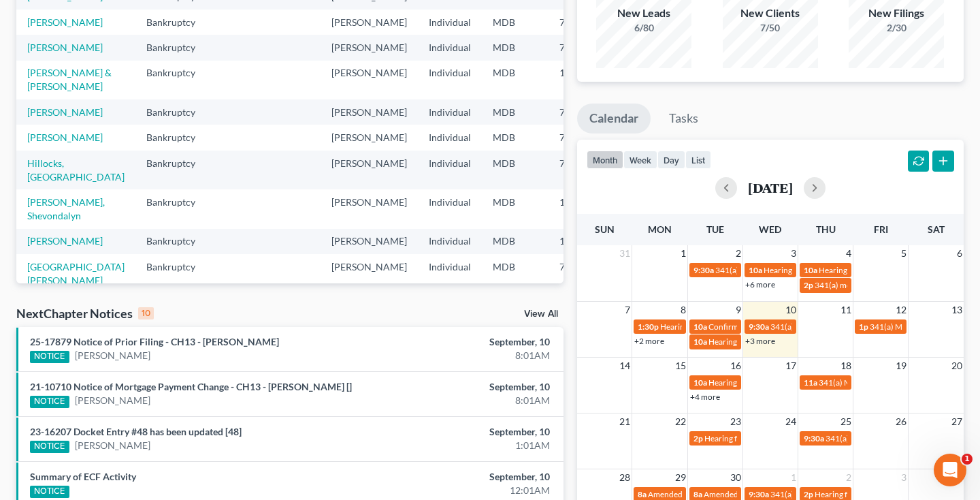 This screenshot has height=500, width=980. Describe the element at coordinates (736, 477) in the screenshot. I see `span: 30` at that location.